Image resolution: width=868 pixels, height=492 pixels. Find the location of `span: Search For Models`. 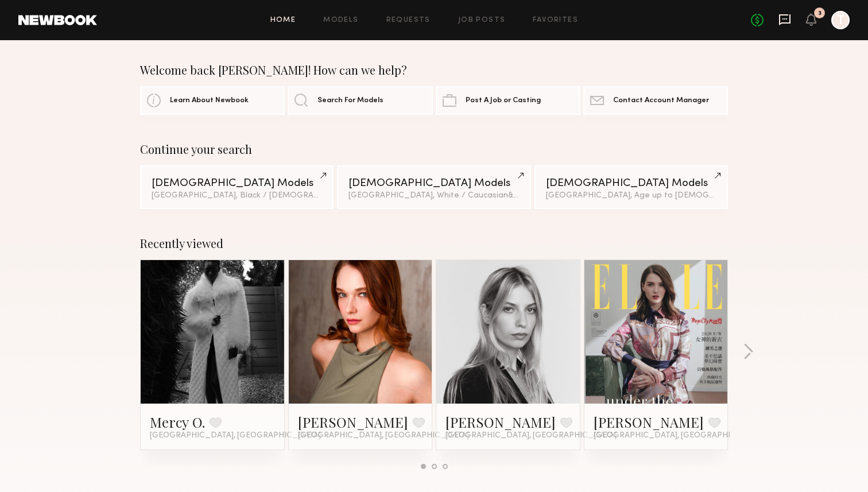

span: Search For Models is located at coordinates (350, 101).